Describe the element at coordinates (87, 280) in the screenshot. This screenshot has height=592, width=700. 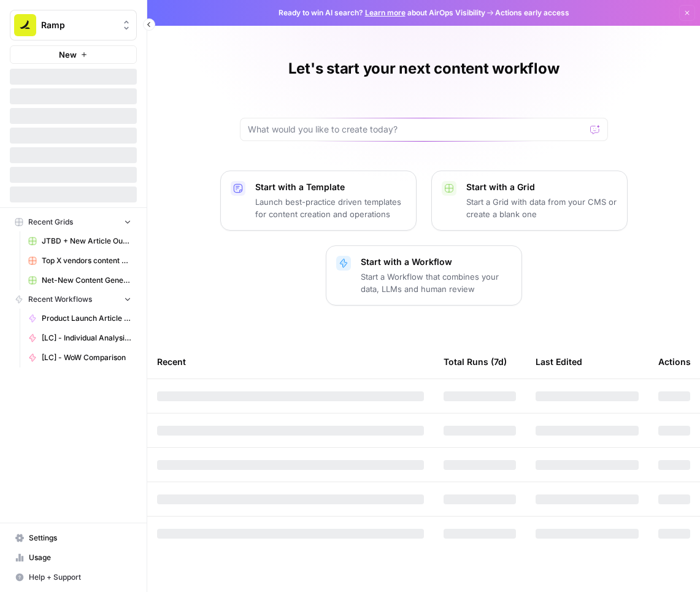
I see `span: Net-New Content Generator - Grid Template` at that location.